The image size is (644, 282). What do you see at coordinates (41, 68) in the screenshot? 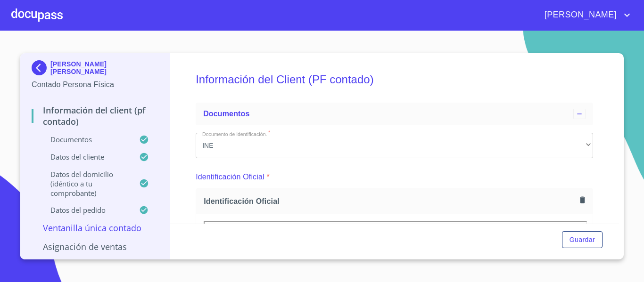
I see `img: Docupass spot blue` at bounding box center [41, 68].